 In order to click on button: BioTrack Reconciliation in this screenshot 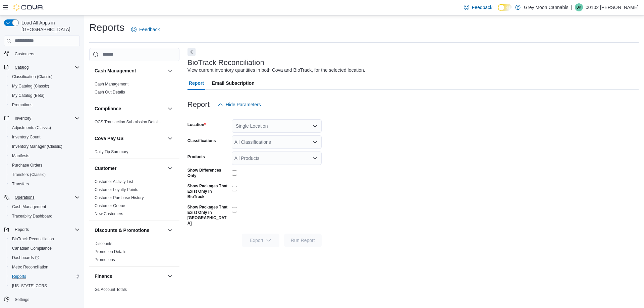, I will do `click(45, 239)`.